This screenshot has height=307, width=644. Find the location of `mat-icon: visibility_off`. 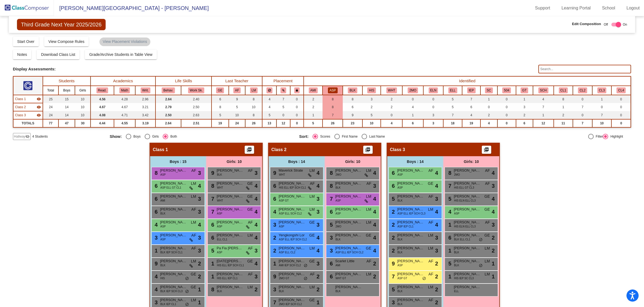

mat-icon: visibility_off is located at coordinates (28, 136).